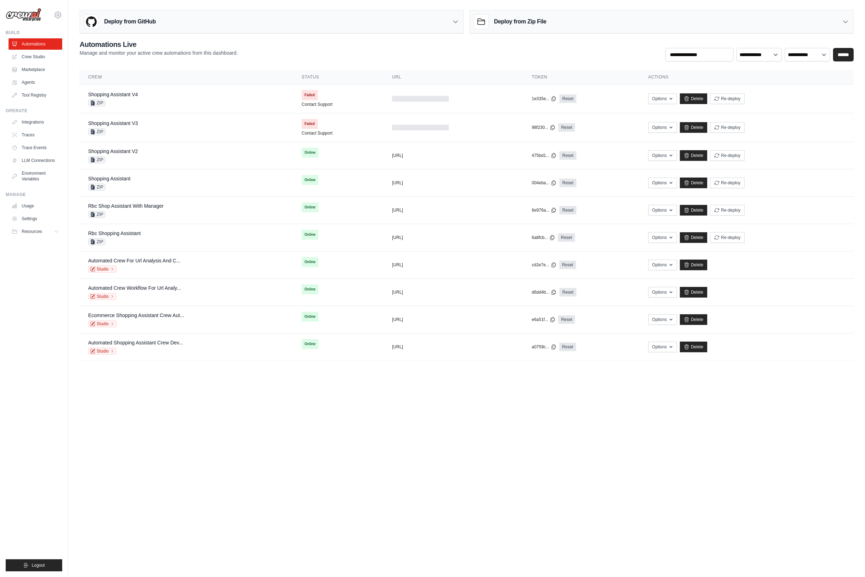 The height and width of the screenshot is (577, 865). Describe the element at coordinates (34, 111) in the screenshot. I see `div: Operate` at that location.